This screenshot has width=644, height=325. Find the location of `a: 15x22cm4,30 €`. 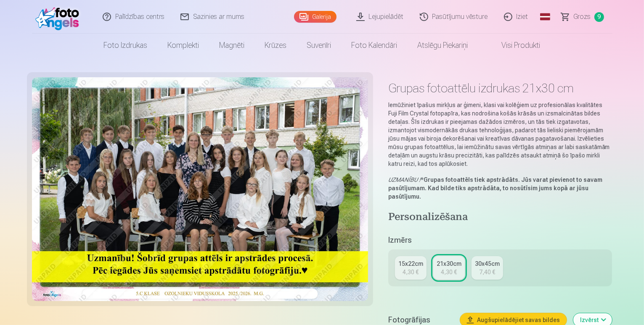

a: 15x22cm4,30 € is located at coordinates (410, 268).